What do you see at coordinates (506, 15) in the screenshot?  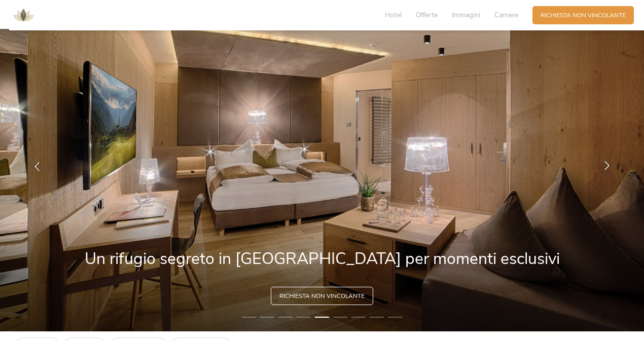 I see `span: Camere` at bounding box center [506, 15].